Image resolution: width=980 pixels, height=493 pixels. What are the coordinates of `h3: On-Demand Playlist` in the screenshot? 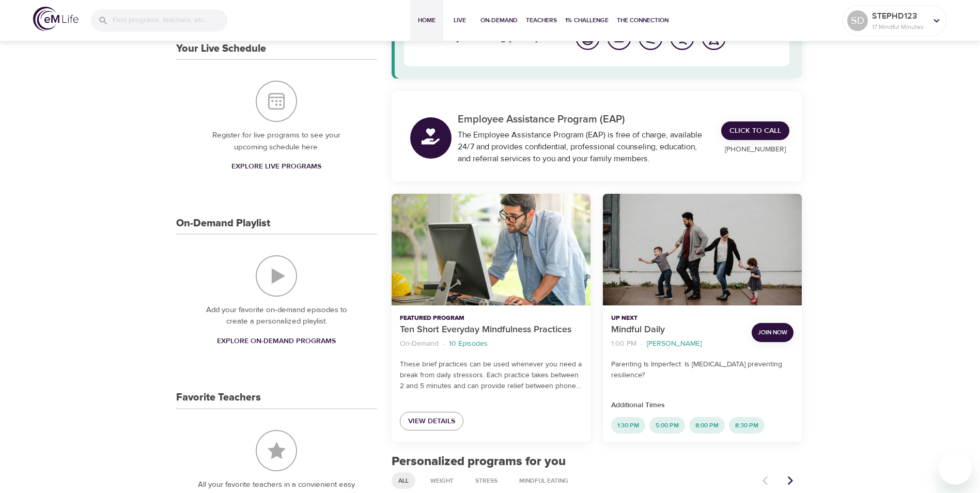 It's located at (223, 223).